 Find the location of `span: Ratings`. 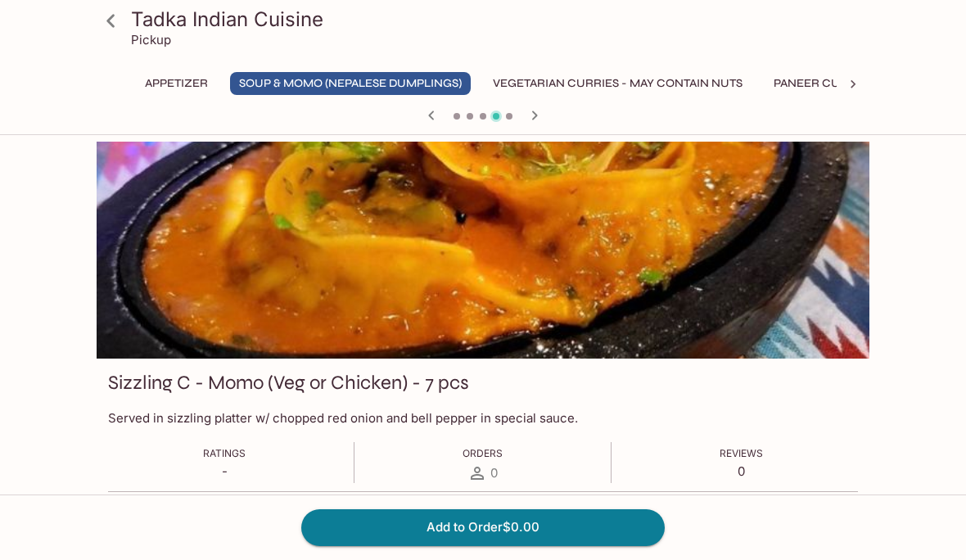

span: Ratings is located at coordinates (224, 453).